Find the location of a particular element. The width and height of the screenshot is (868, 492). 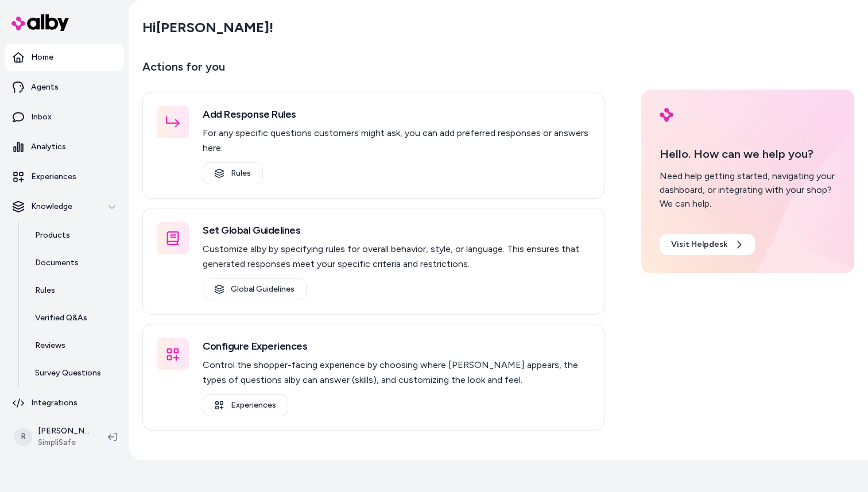

a: Verified Q&As is located at coordinates (73, 318).